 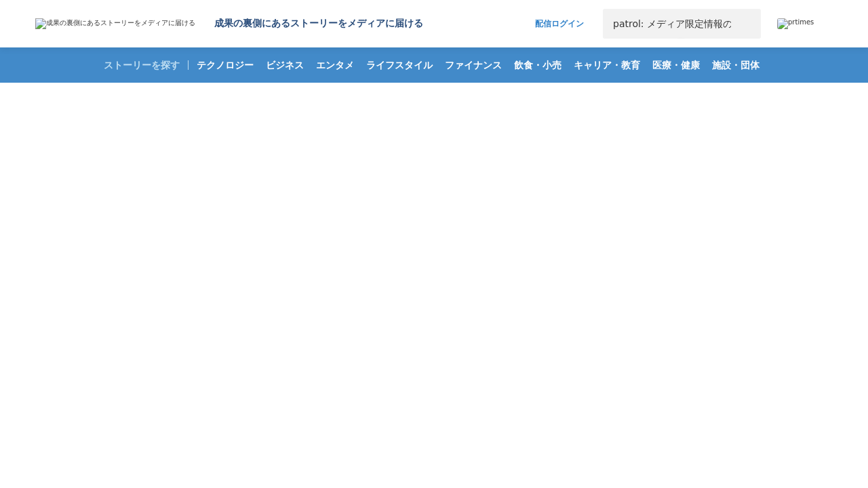 I want to click on a: 配信ログイン, so click(x=560, y=24).